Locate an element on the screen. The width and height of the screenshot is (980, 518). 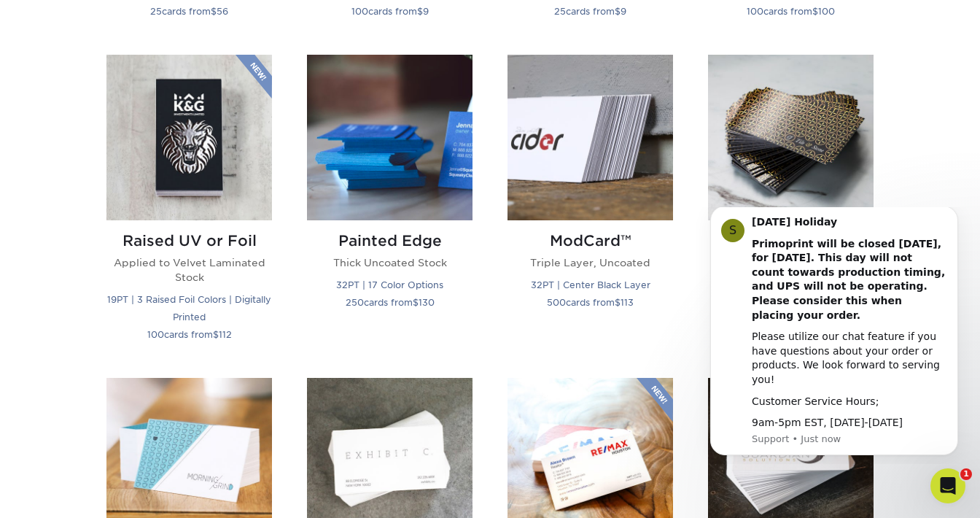
p: Applied to Velvet Laminated Stock is located at coordinates (189, 270).